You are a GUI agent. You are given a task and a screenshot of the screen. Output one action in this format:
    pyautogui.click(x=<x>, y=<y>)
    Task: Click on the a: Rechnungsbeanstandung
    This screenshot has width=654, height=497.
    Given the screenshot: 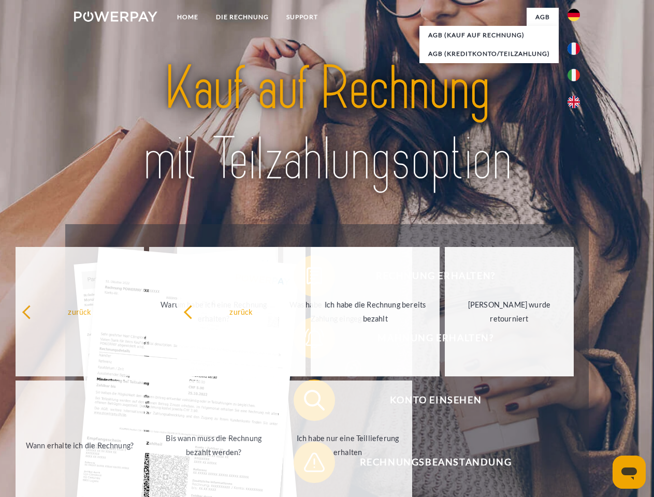 What is the action you would take?
    pyautogui.click(x=428, y=462)
    